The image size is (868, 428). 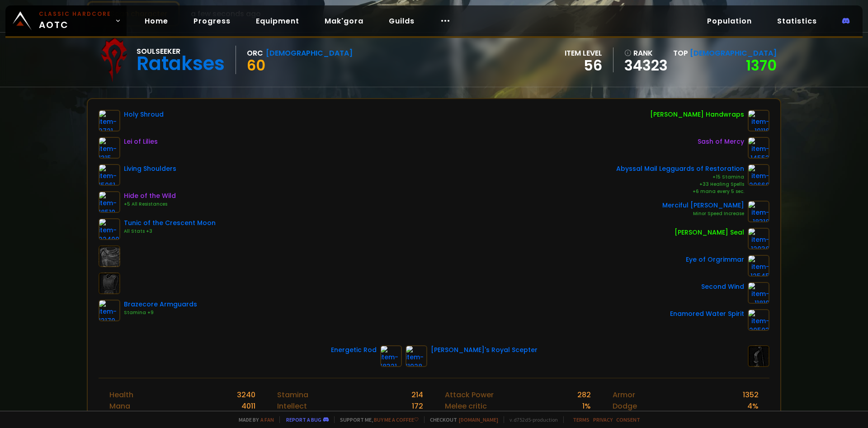 I want to click on a: Buy me a coffee, so click(x=396, y=419).